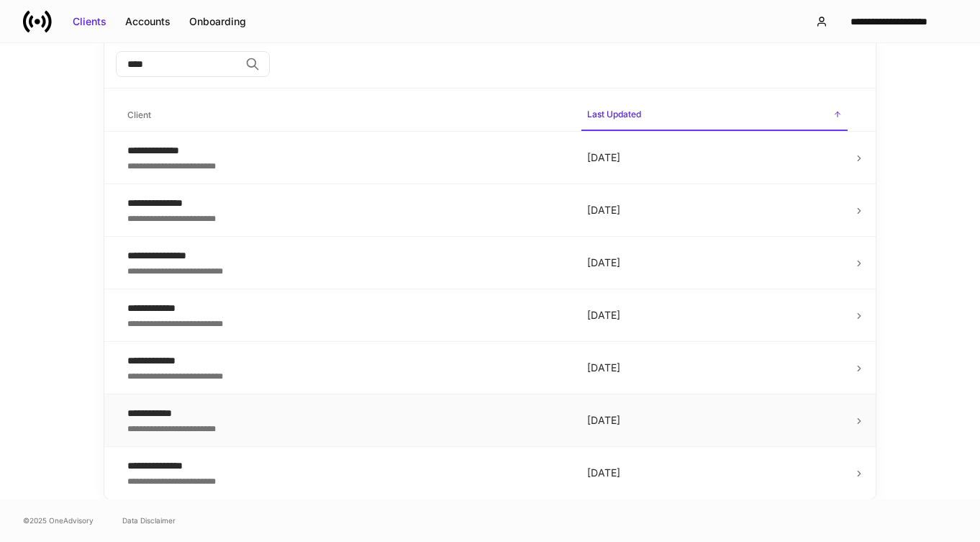  What do you see at coordinates (715, 116) in the screenshot?
I see `span: Last Updated` at bounding box center [715, 116].